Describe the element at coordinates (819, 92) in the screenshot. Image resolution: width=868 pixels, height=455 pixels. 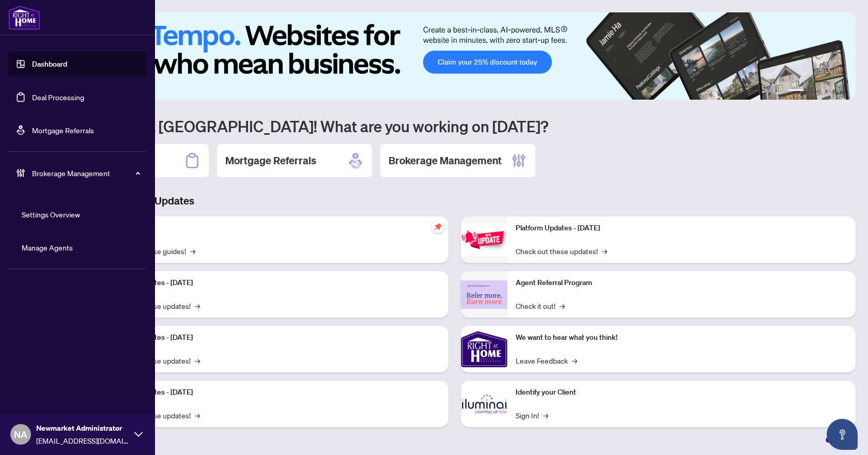
I see `button: 3` at that location.